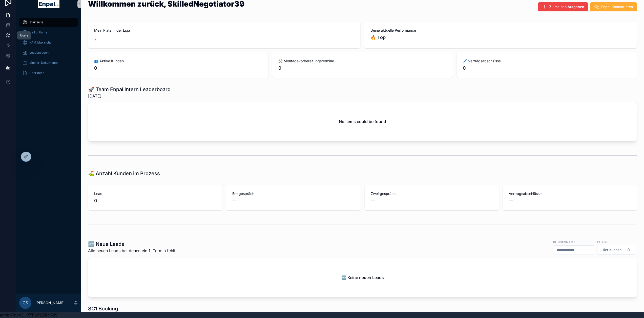 This screenshot has height=318, width=644. I want to click on button: Enpal Kontaktieren, so click(613, 7).